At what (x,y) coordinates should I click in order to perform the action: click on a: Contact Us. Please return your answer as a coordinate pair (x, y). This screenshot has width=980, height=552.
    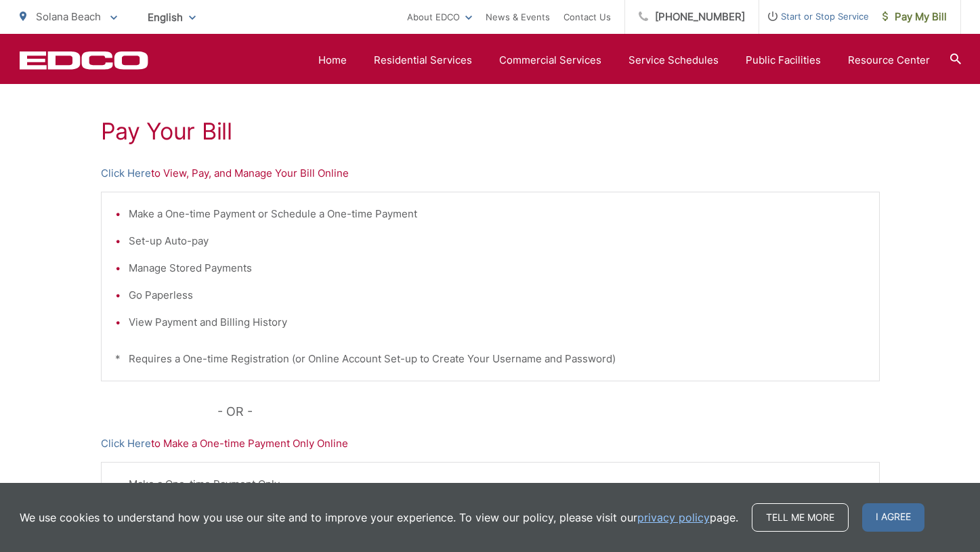
    Looking at the image, I should click on (587, 17).